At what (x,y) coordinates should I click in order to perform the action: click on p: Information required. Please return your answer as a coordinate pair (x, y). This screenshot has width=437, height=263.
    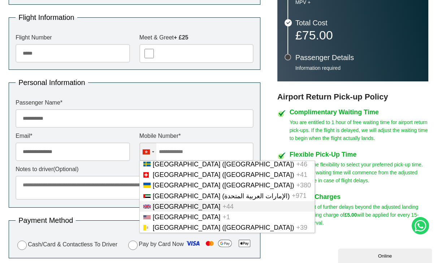
    Looking at the image, I should click on (358, 68).